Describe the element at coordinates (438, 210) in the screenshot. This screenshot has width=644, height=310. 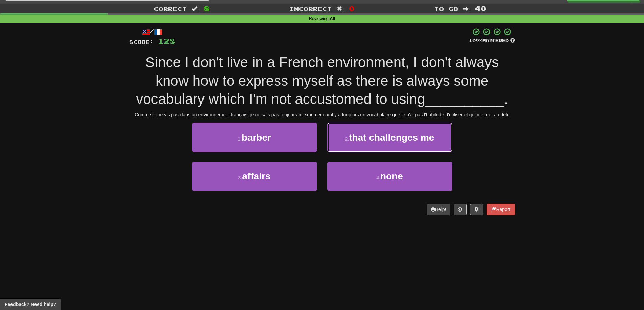
I see `button: Help!` at that location.